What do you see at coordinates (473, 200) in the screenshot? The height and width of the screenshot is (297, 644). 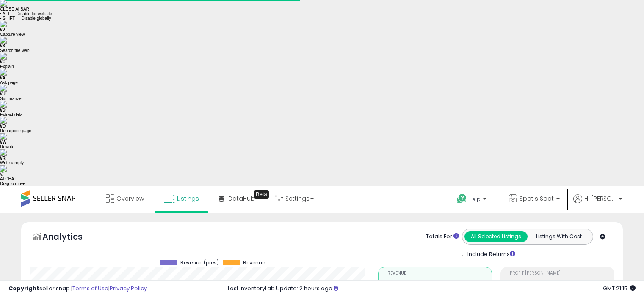 I see `a: Help` at bounding box center [473, 200].